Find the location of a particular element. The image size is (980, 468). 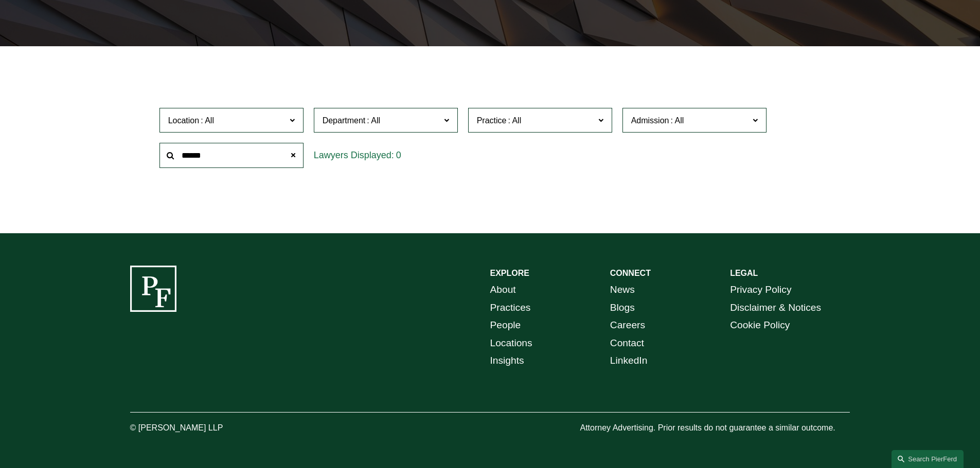

p: Attorney Advertising. Prior results do not guarantee a similar outcome. is located at coordinates (715, 428).